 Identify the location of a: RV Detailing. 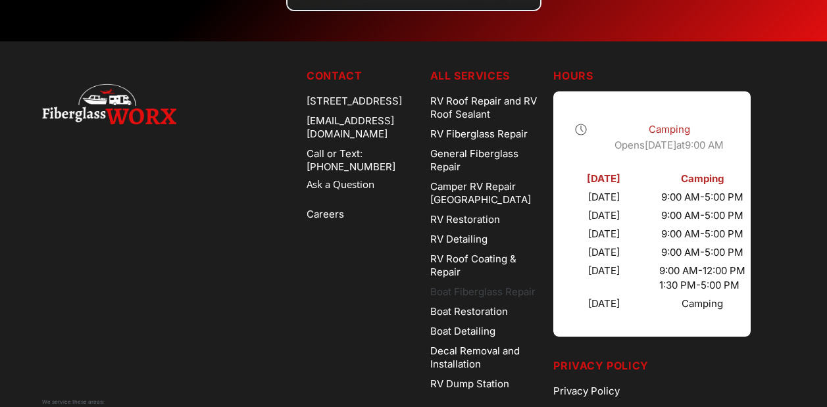
(487, 239).